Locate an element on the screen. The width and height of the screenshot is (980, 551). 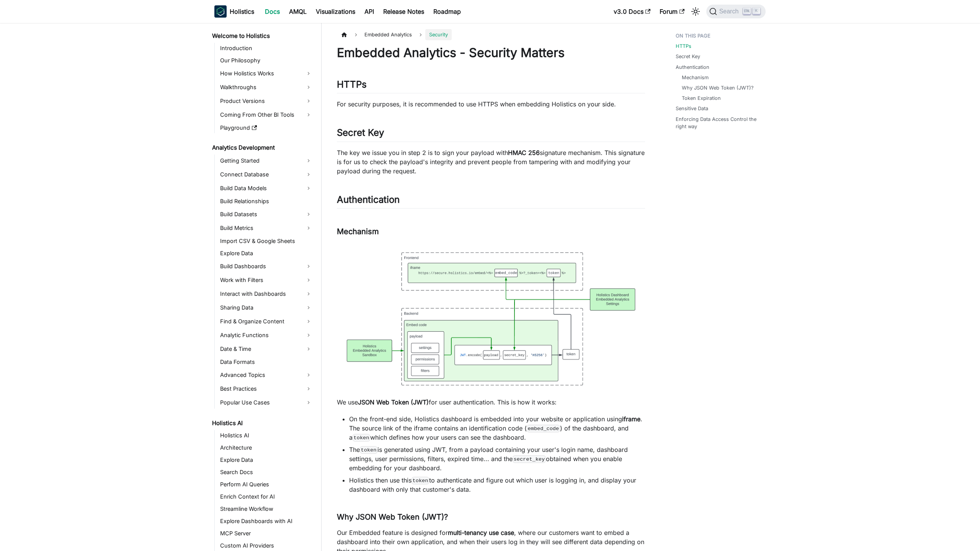
code: secret_key is located at coordinates (529, 459).